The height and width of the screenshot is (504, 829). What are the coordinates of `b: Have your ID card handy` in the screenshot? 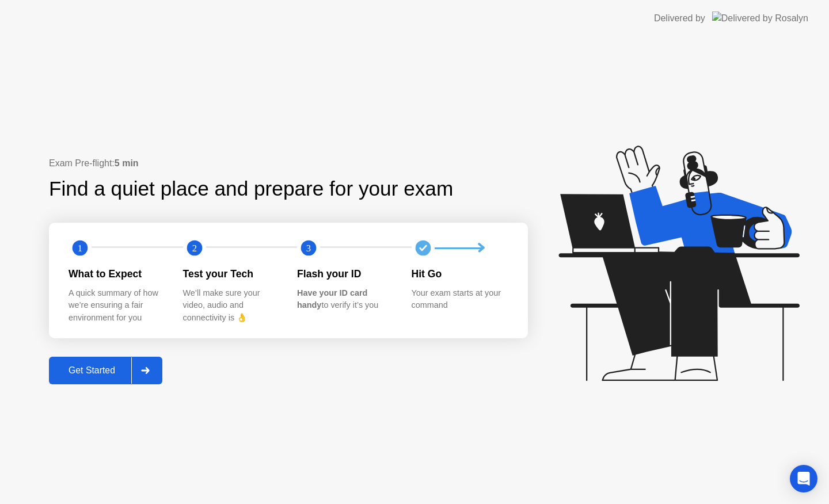 It's located at (332, 299).